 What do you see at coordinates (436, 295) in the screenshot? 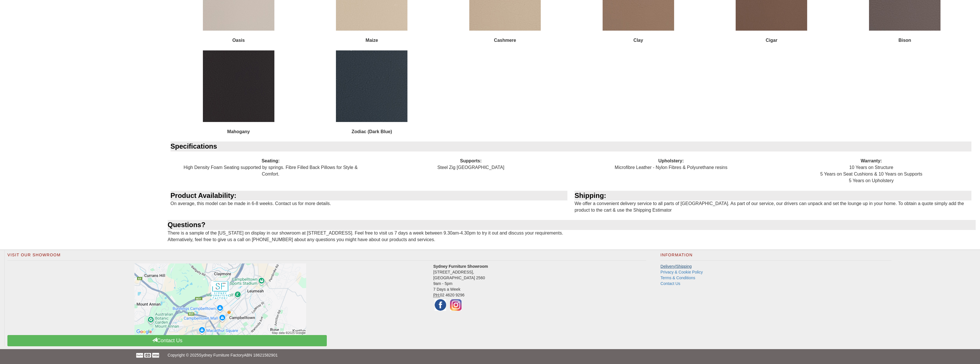
I see `abbr: Phone` at bounding box center [436, 295].